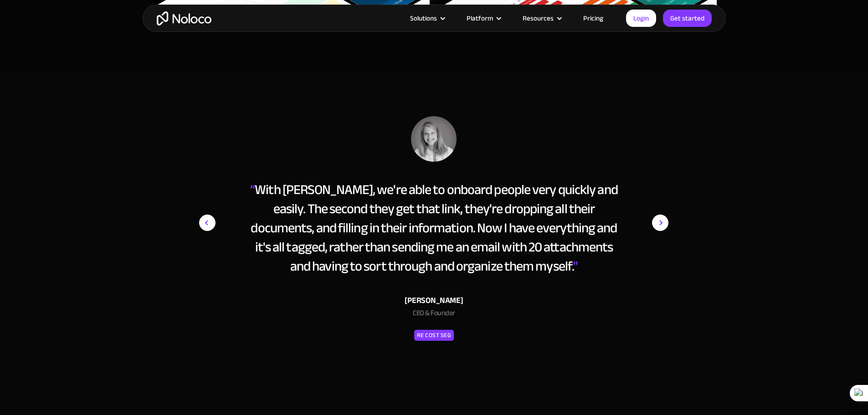 The height and width of the screenshot is (415, 868). I want to click on div: 1 of 15, so click(434, 229).